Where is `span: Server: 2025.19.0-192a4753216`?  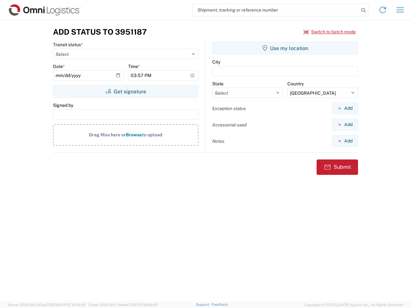
span: Server: 2025.19.0-192a4753216 is located at coordinates (47, 305).